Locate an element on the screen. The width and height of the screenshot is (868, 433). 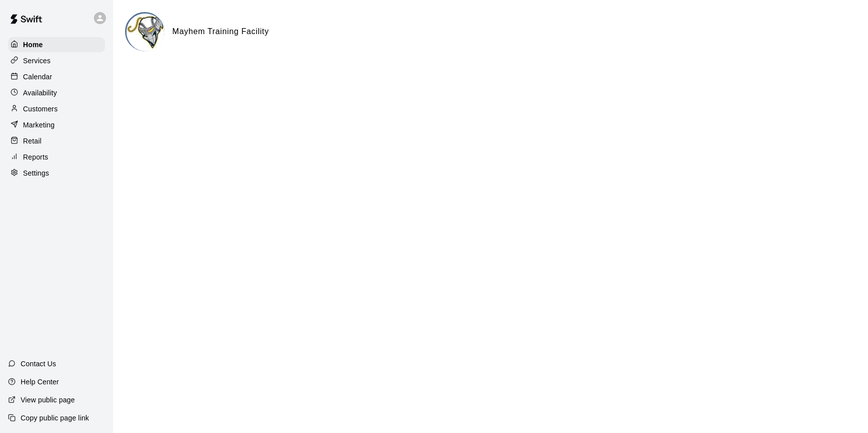
h6: Mayhem Training Facility is located at coordinates (221, 31).